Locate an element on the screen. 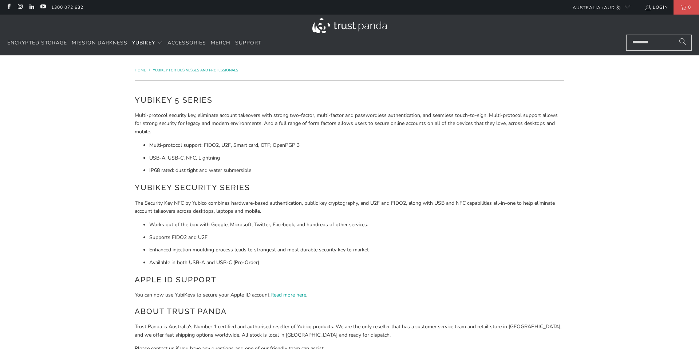  a: Support is located at coordinates (248, 43).